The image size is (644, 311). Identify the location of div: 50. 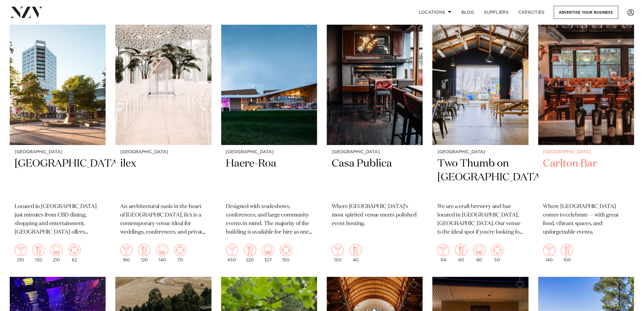
(497, 253).